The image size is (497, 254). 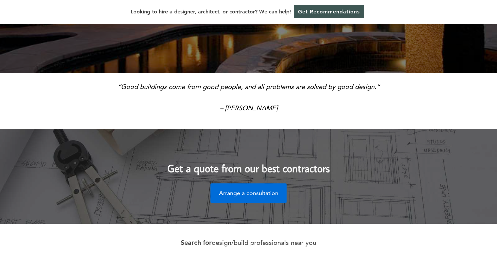 What do you see at coordinates (329, 11) in the screenshot?
I see `a: Get Recommendations` at bounding box center [329, 11].